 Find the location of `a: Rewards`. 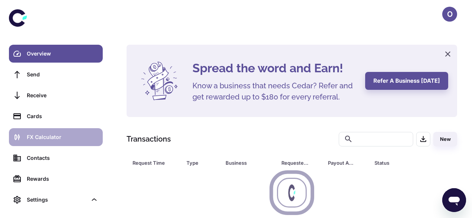

a: Rewards is located at coordinates (56, 178).